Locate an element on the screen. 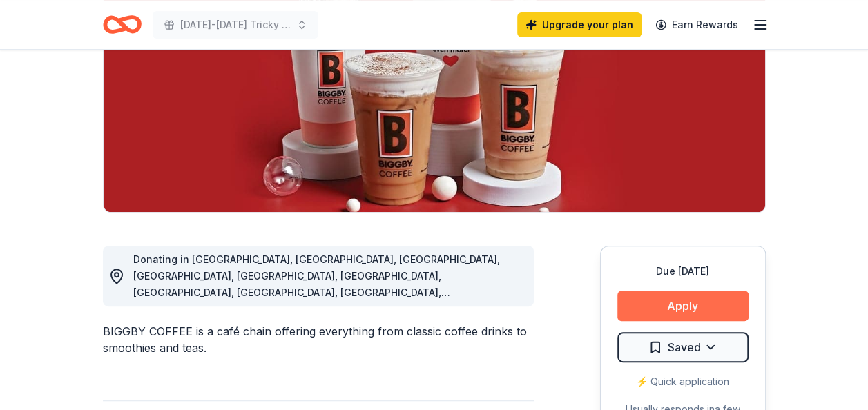 The image size is (868, 410). a: Earn Rewards is located at coordinates (696, 25).